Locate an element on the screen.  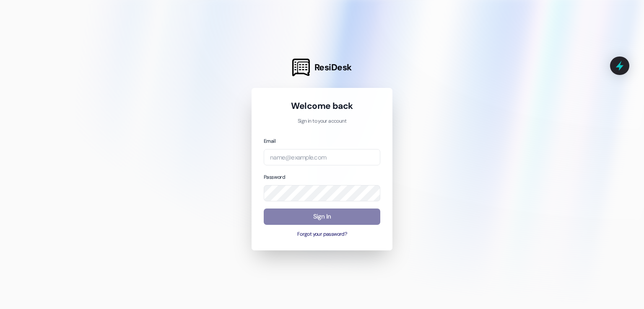
input: name@example.com is located at coordinates (322, 157).